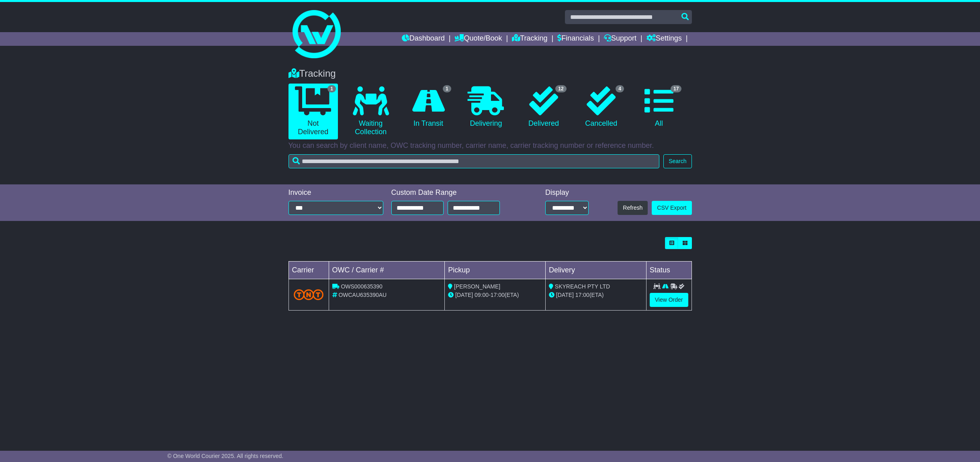 The height and width of the screenshot is (462, 980). What do you see at coordinates (620, 39) in the screenshot?
I see `a: Support` at bounding box center [620, 39].